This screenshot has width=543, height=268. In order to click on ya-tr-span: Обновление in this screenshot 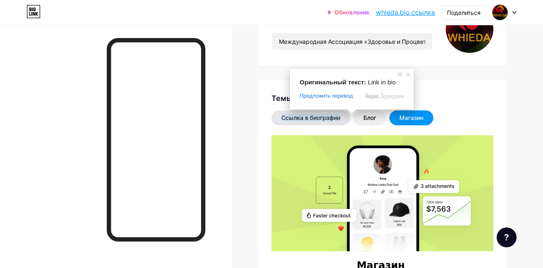, I will do `click(352, 12)`.